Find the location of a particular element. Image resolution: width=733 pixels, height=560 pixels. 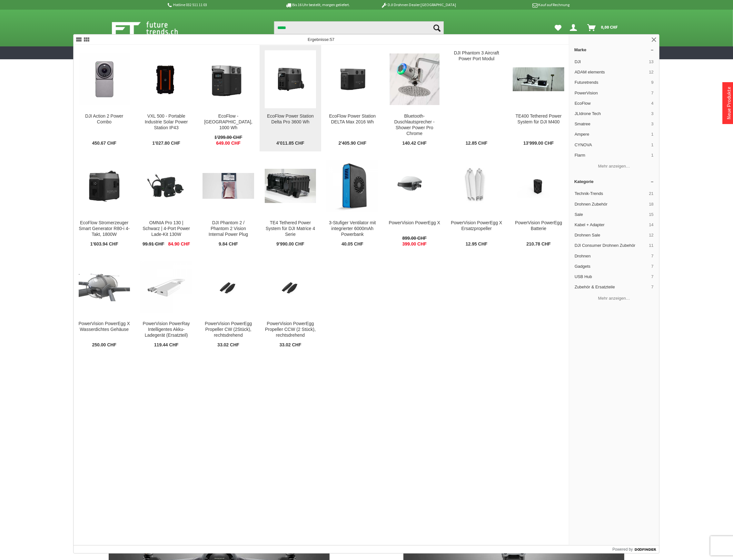

div: TE400 Tethered Power System für DJI M400 is located at coordinates (538, 119).